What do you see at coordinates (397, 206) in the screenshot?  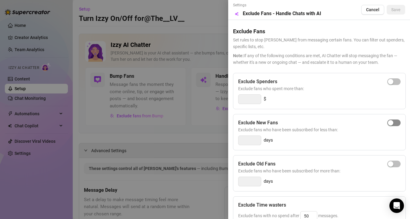 I see `div: Open Intercom Messenger` at bounding box center [397, 206].